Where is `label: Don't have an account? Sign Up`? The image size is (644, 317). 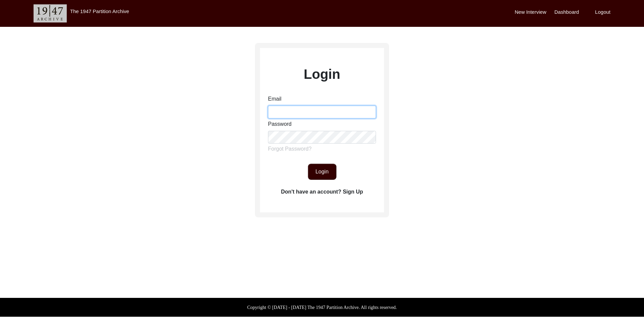 label: Don't have an account? Sign Up is located at coordinates (322, 192).